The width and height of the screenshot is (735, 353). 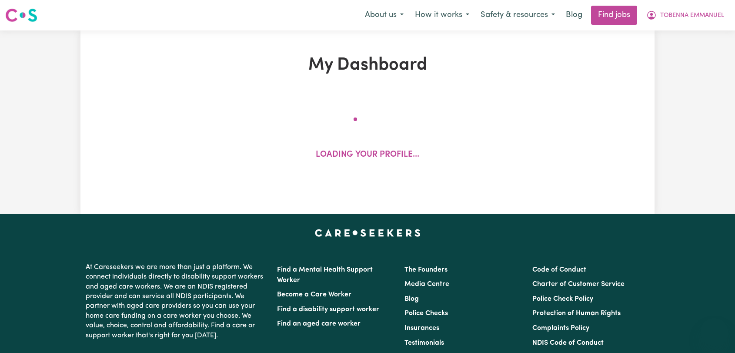 What do you see at coordinates (422, 328) in the screenshot?
I see `a: Insurances` at bounding box center [422, 328].